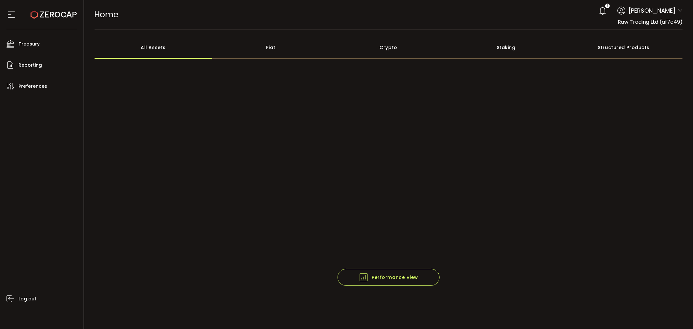 The height and width of the screenshot is (329, 693). Describe the element at coordinates (506, 47) in the screenshot. I see `div: Staking` at that location.